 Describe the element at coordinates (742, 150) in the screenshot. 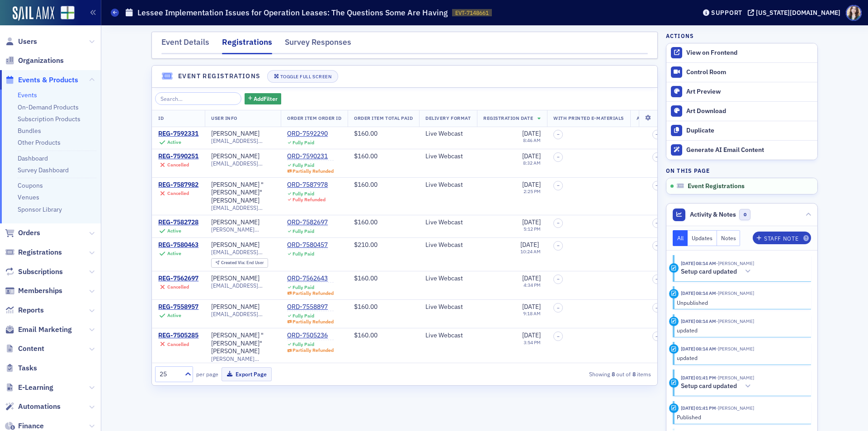

I see `button: Generate AI Email Content` at that location.